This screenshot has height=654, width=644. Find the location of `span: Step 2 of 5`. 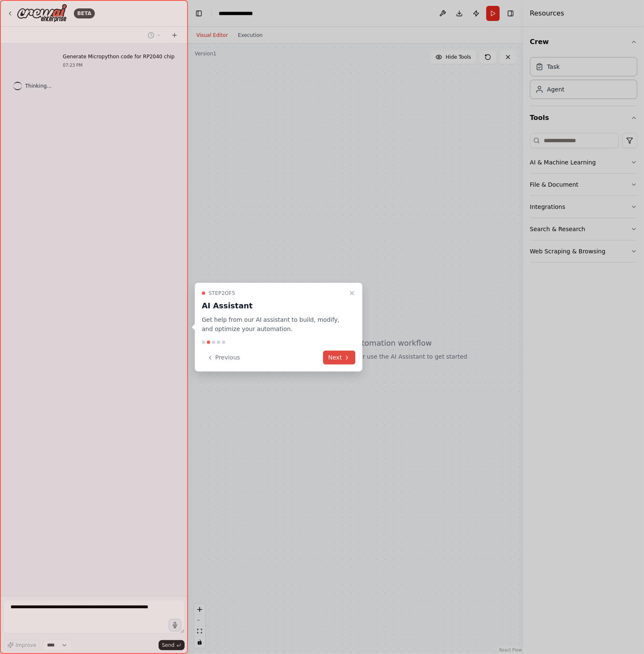

span: Step 2 of 5 is located at coordinates (222, 293).